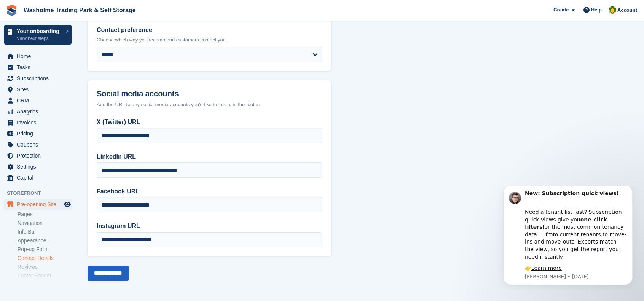  I want to click on span: Analytics, so click(40, 112).